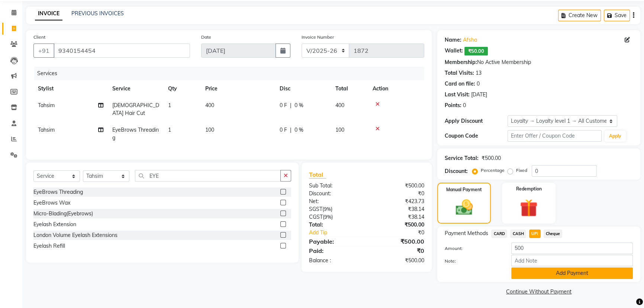  I want to click on div: London Volume Eyelash Extensions, so click(75, 235).